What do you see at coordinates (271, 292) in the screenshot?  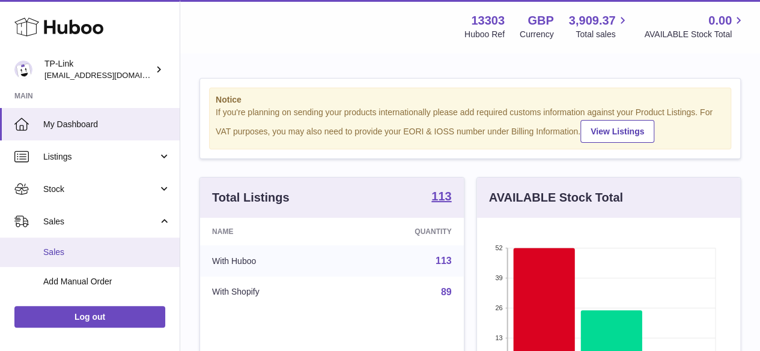 I see `td: With Shopify` at bounding box center [271, 292].